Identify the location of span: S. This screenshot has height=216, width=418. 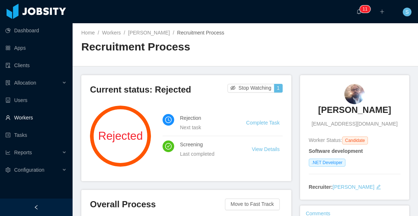
(407, 12).